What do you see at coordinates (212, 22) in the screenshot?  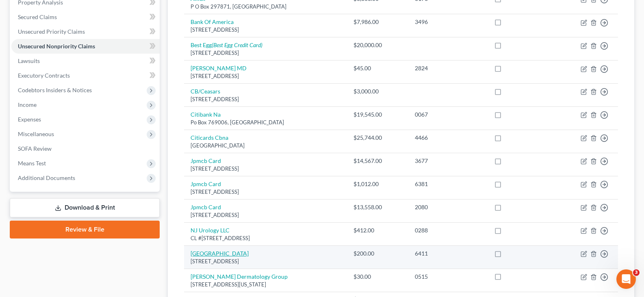 I see `a: Bank Of America` at bounding box center [212, 22].